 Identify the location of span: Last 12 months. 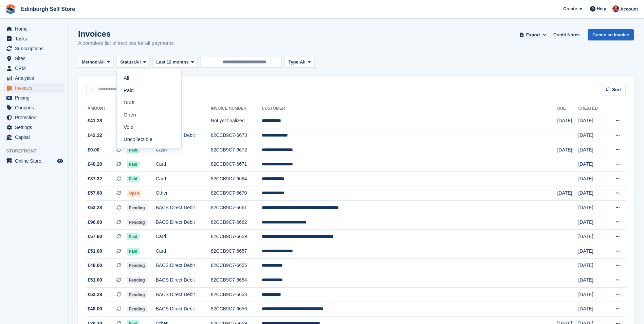
(172, 62).